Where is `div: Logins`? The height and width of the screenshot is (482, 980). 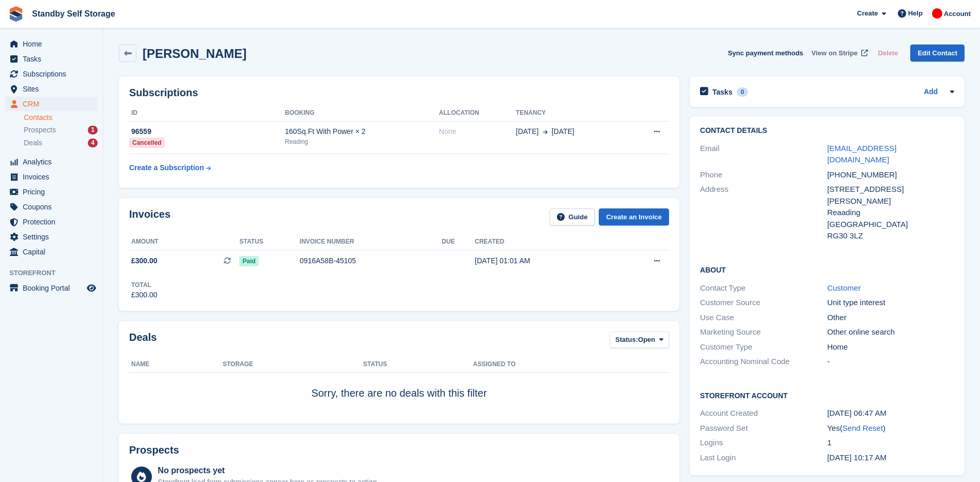 div: Logins is located at coordinates (763, 442).